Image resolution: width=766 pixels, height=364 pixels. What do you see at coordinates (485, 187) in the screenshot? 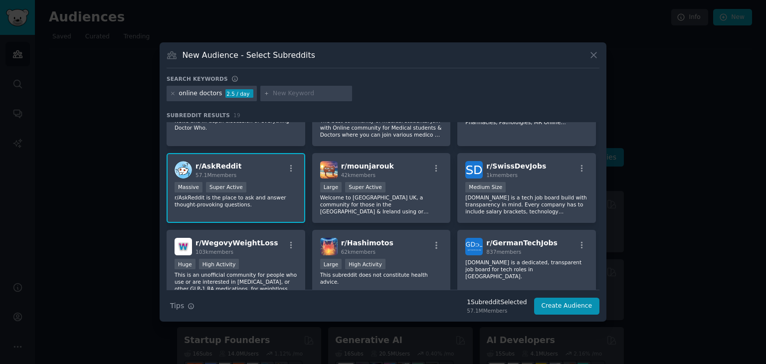
I see `div: Medium Size` at bounding box center [485, 187].